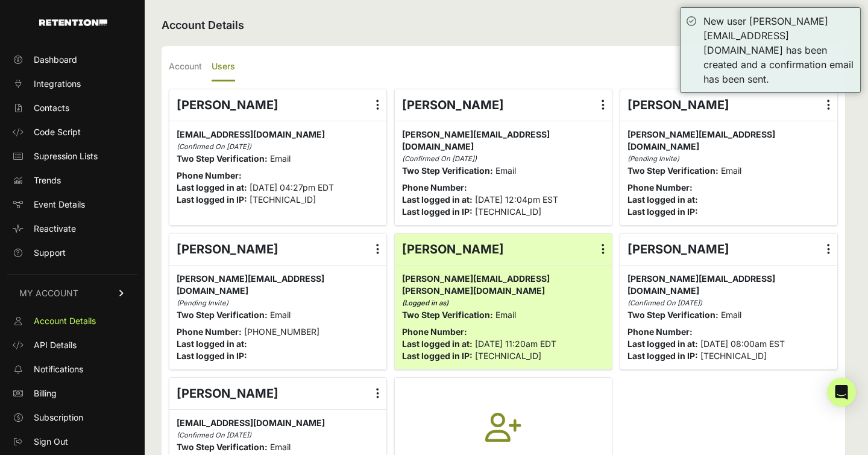 The height and width of the screenshot is (455, 868). I want to click on div: Open Intercom Messenger, so click(842, 392).